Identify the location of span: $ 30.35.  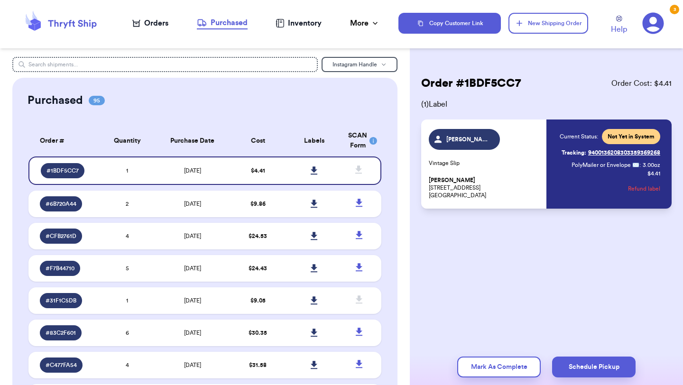
(258, 333).